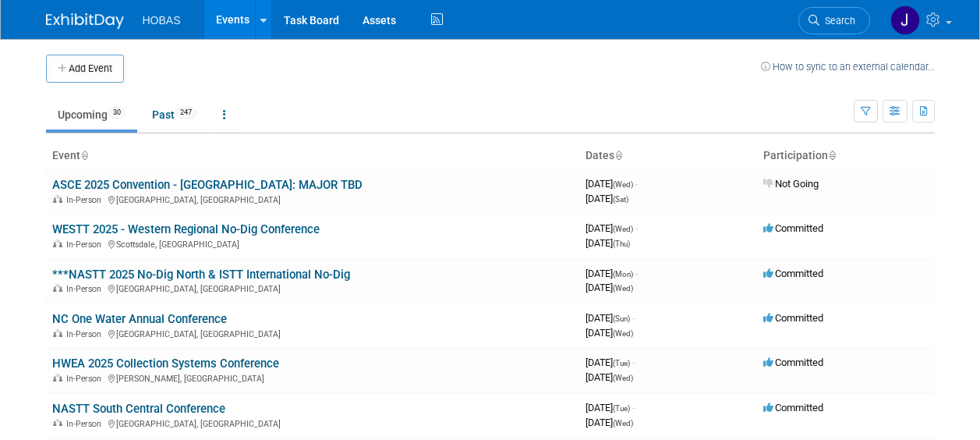 The image size is (980, 440). Describe the element at coordinates (622, 274) in the screenshot. I see `span: (Mon)` at that location.